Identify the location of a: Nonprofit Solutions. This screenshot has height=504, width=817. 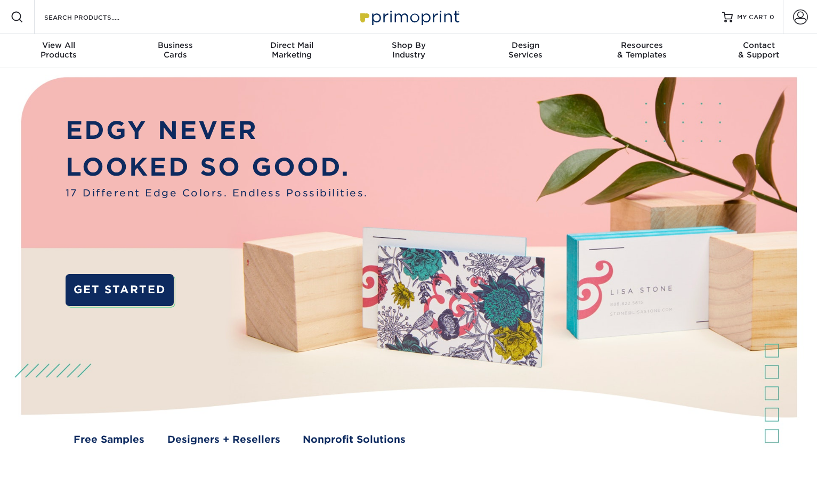
(354, 439).